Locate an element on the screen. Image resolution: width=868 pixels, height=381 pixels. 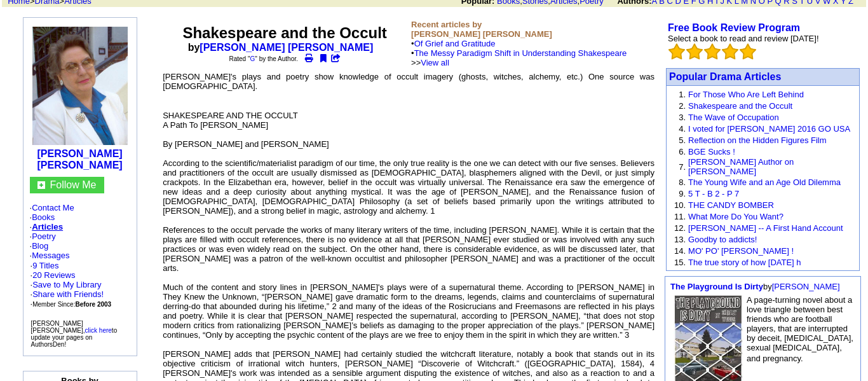
font: by is located at coordinates (755, 286).